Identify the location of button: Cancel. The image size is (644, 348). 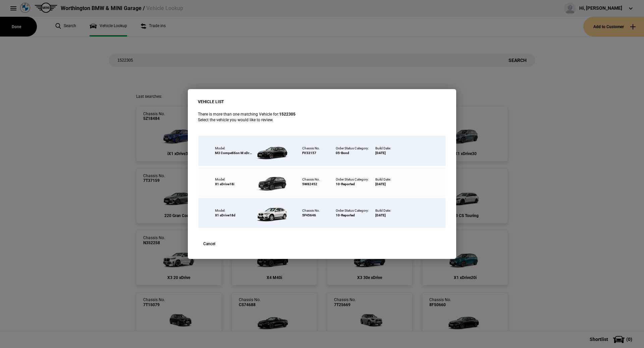
(209, 244).